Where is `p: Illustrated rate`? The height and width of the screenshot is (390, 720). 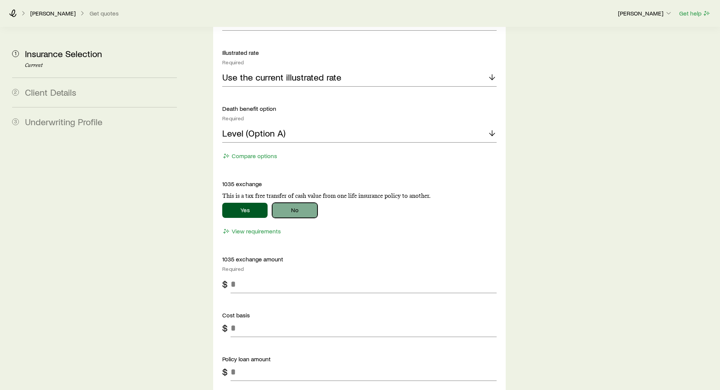 p: Illustrated rate is located at coordinates (359, 53).